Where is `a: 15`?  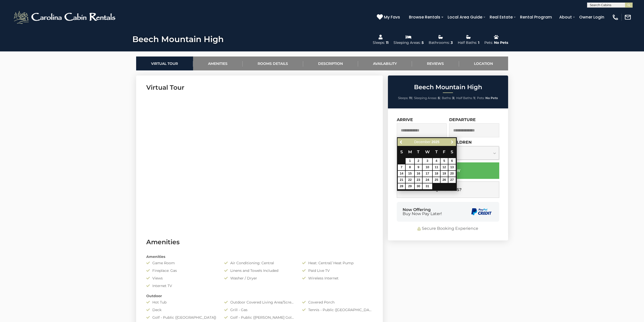 a: 15 is located at coordinates (410, 174).